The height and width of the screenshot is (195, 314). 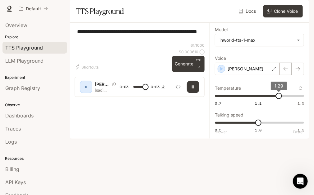 I want to click on p: Voice, so click(x=221, y=58).